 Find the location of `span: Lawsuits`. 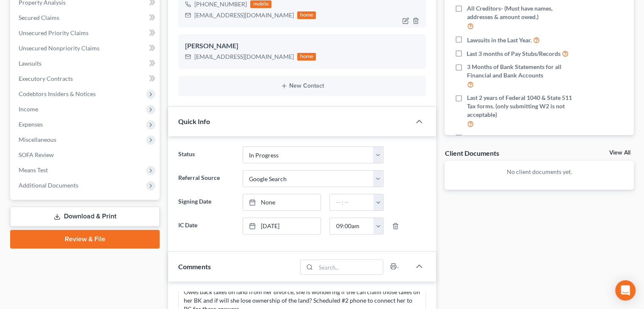

span: Lawsuits is located at coordinates (30, 63).